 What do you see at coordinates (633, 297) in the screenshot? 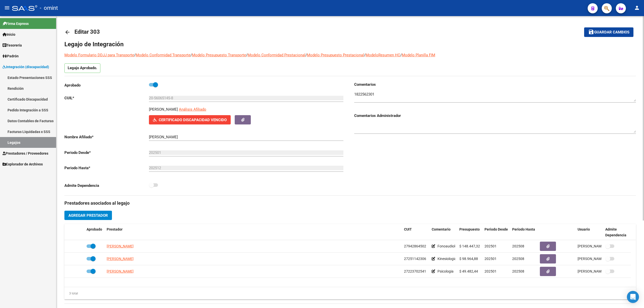
I see `div: Open Intercom Messenger` at bounding box center [633, 297].